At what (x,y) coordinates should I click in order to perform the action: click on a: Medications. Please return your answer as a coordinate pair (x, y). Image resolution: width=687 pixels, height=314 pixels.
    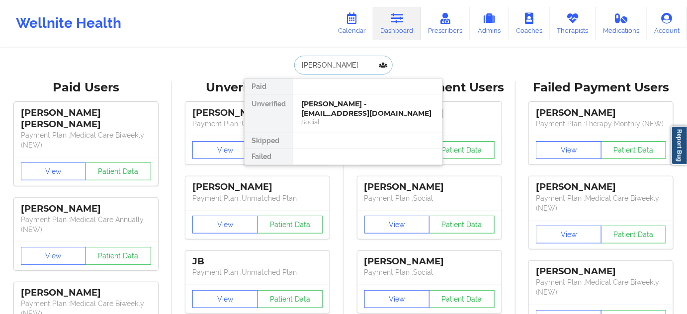
    Looking at the image, I should click on (622, 23).